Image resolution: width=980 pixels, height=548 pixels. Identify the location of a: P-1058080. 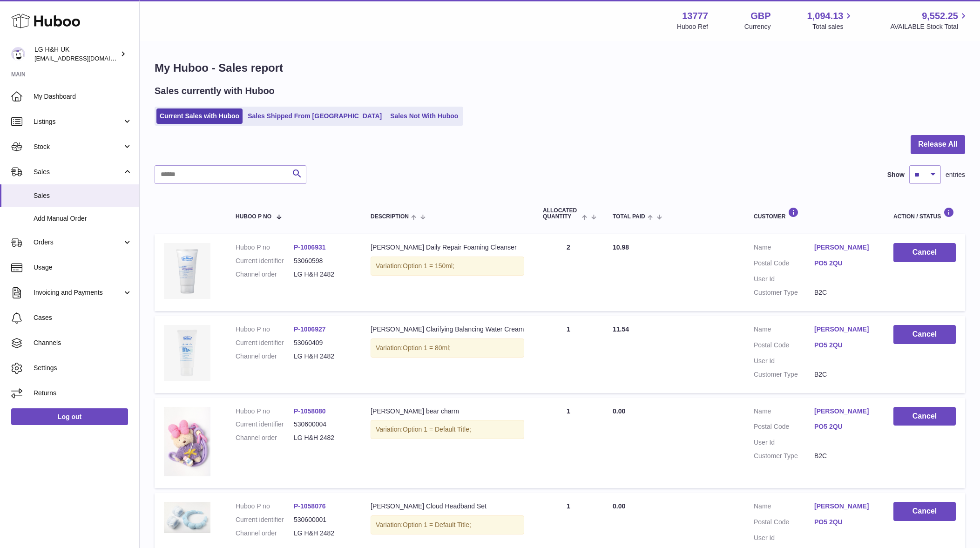
(310, 411).